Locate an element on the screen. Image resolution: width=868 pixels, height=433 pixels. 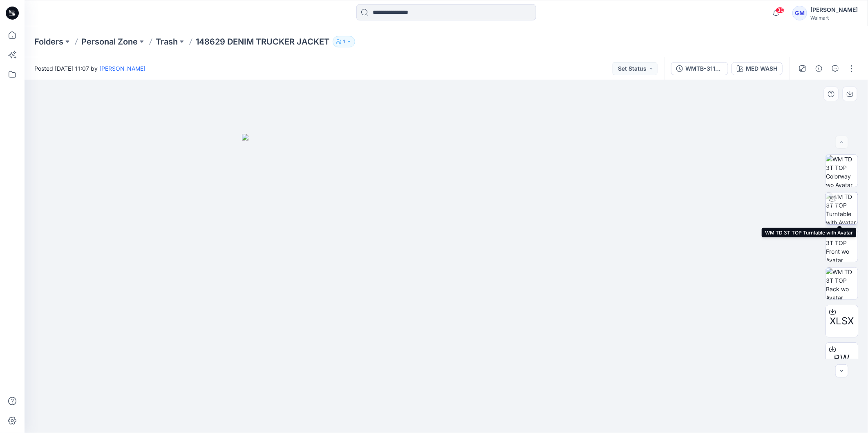
div: Walmart is located at coordinates (834, 18).